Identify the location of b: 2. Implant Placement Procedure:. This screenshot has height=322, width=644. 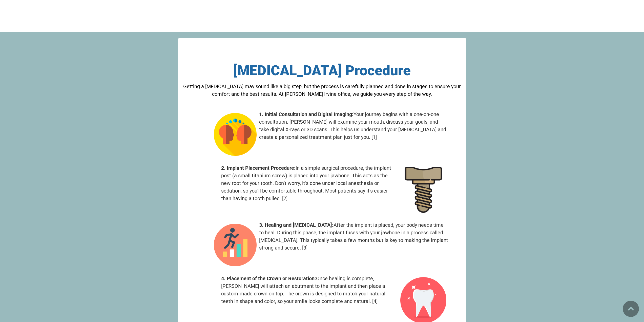
(258, 168).